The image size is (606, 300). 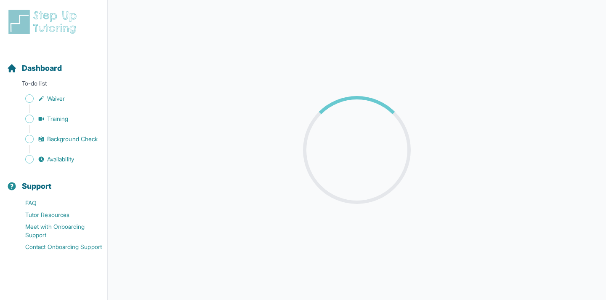 I want to click on span: Availability, so click(x=61, y=159).